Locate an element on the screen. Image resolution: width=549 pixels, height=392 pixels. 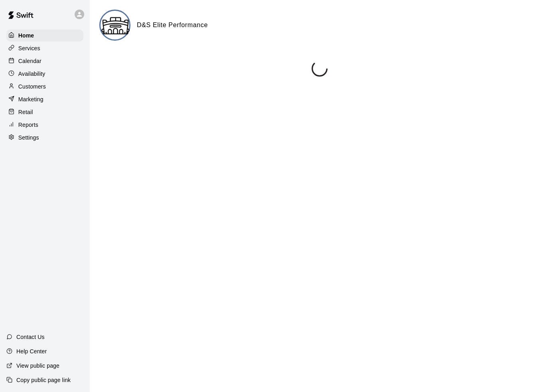
img: D&S Elite Performance logo is located at coordinates (115, 25).